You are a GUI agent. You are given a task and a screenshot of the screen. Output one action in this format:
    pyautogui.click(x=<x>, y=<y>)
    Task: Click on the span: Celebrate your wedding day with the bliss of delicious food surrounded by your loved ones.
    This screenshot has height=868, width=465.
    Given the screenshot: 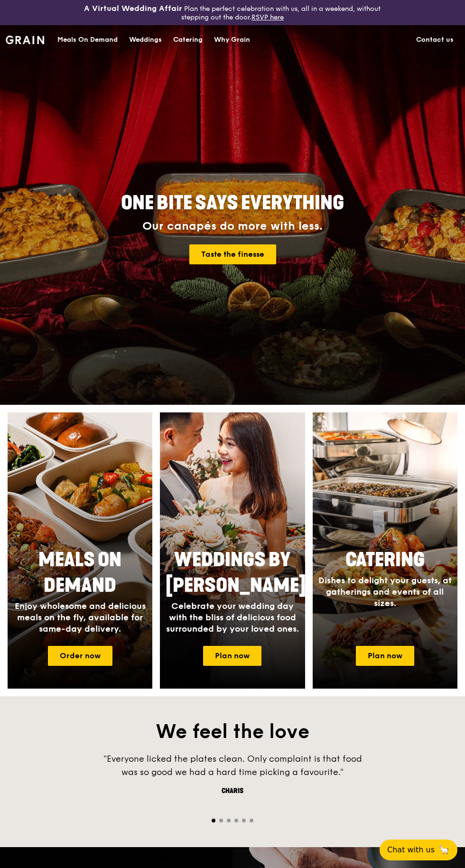 What is the action you would take?
    pyautogui.click(x=233, y=617)
    